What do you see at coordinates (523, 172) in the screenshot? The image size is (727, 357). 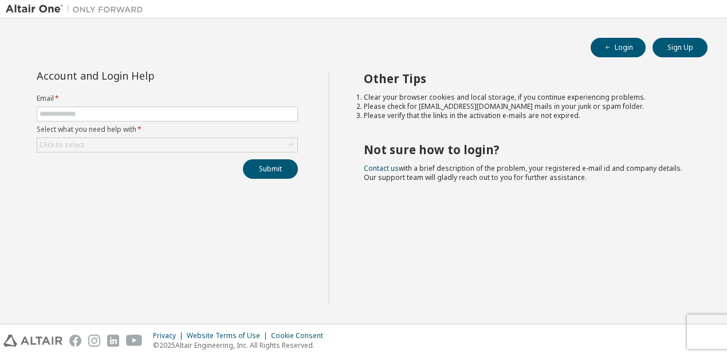 I see `span: with a brief description of the problem, your registered e-mail id and company details. Our suppo...` at bounding box center [523, 172].